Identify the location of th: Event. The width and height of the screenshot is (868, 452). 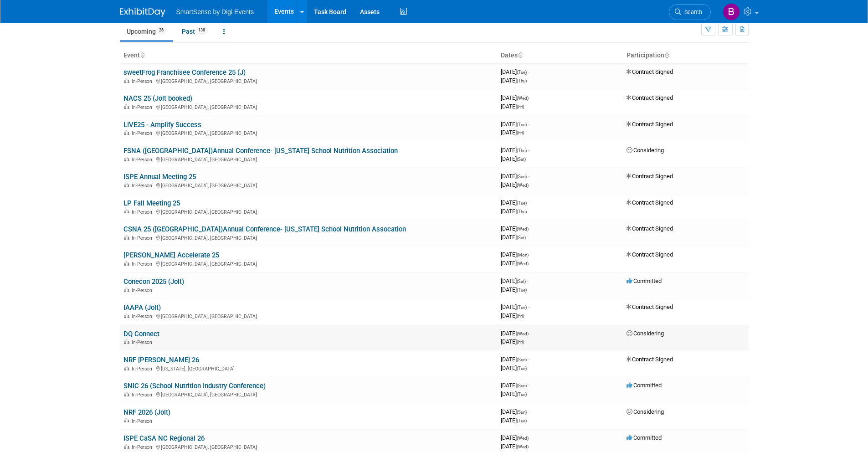
(308, 56).